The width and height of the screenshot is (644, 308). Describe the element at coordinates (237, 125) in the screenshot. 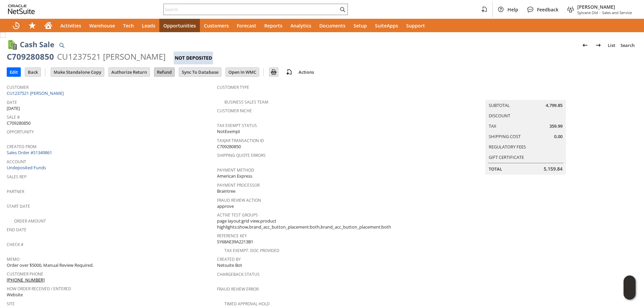

I see `a: Tax Exempt Status` at that location.